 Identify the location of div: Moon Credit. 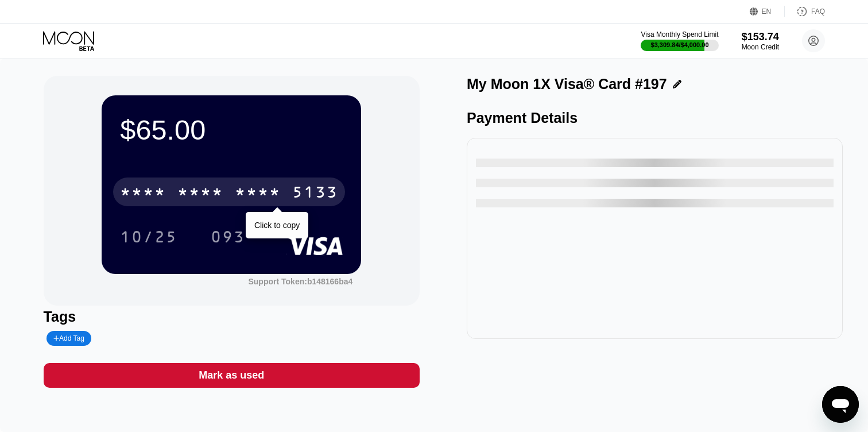
(760, 47).